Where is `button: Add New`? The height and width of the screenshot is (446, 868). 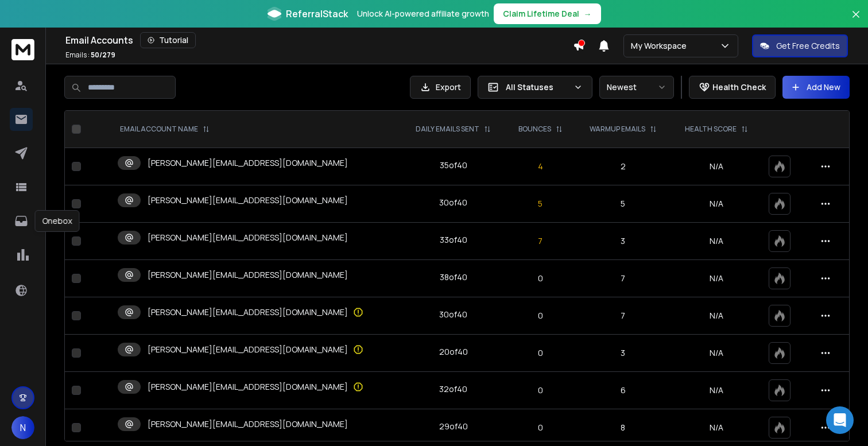 button: Add New is located at coordinates (816, 87).